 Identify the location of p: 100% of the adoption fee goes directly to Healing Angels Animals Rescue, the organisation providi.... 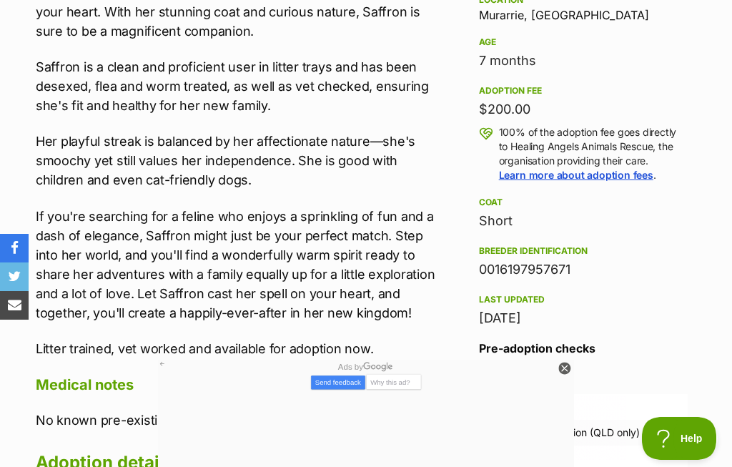
(593, 154).